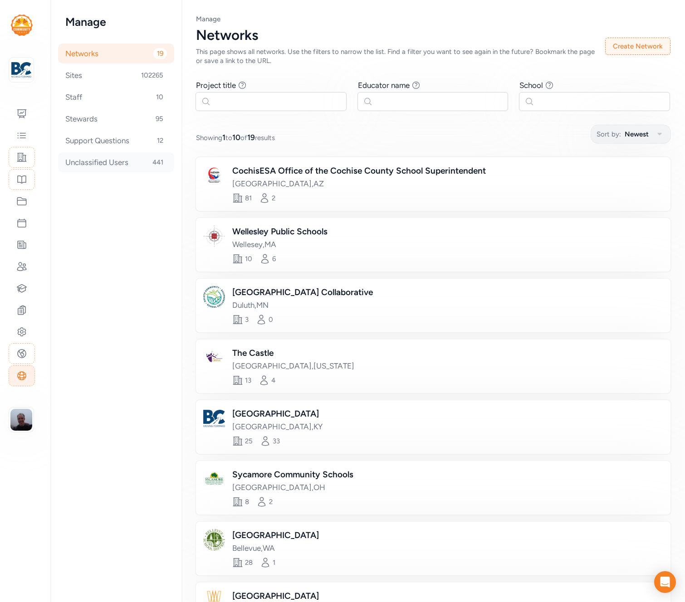 Image resolution: width=685 pixels, height=602 pixels. What do you see at coordinates (224, 137) in the screenshot?
I see `span: 1` at bounding box center [224, 137].